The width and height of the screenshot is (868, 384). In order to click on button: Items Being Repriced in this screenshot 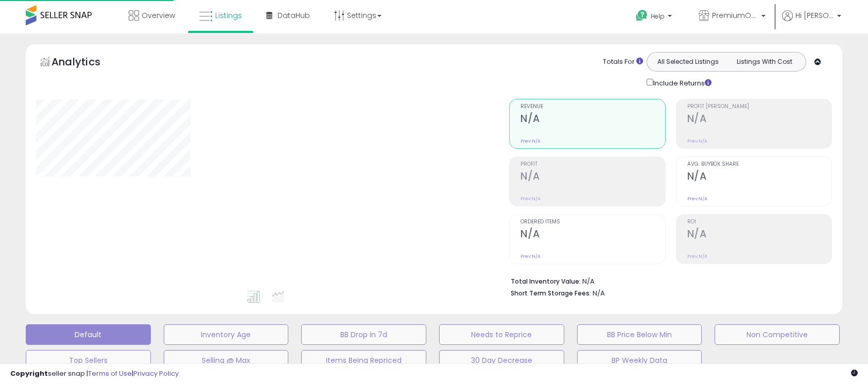, I will do `click(364, 360)`.